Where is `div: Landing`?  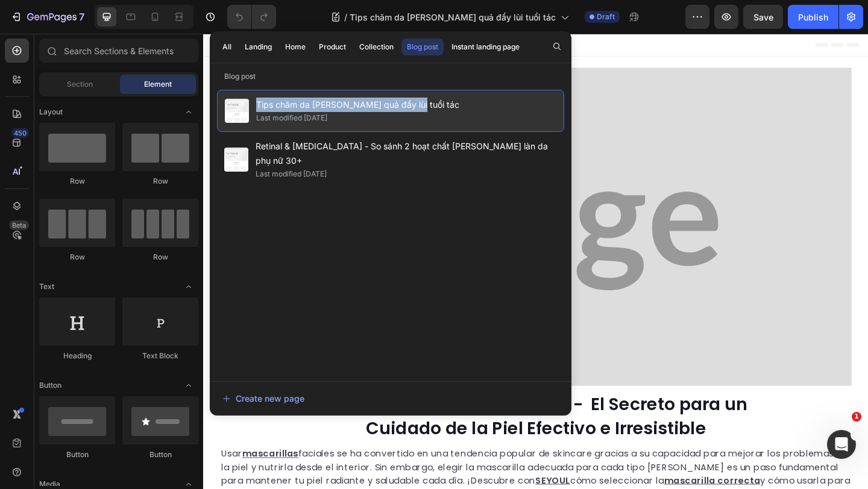
div: Landing is located at coordinates (258, 47).